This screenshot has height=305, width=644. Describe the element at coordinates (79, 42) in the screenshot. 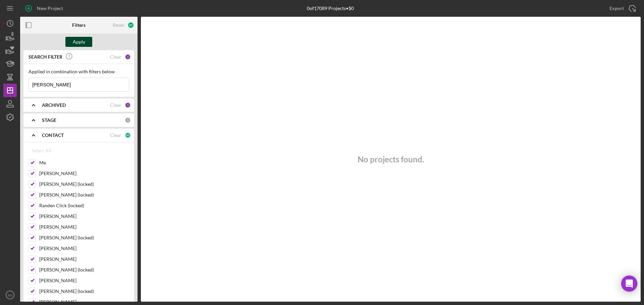

I see `button: Apply` at that location.